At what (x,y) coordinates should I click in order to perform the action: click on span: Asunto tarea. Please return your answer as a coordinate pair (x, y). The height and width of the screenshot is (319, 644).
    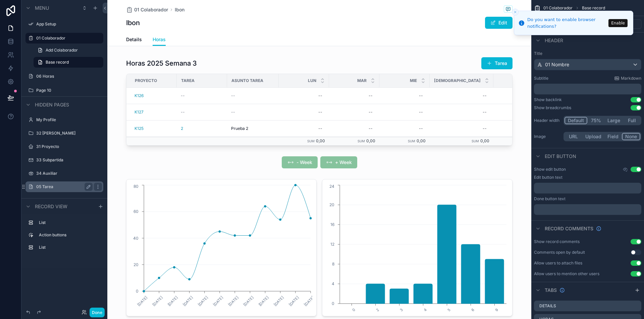
    Looking at the image, I should click on (247, 81).